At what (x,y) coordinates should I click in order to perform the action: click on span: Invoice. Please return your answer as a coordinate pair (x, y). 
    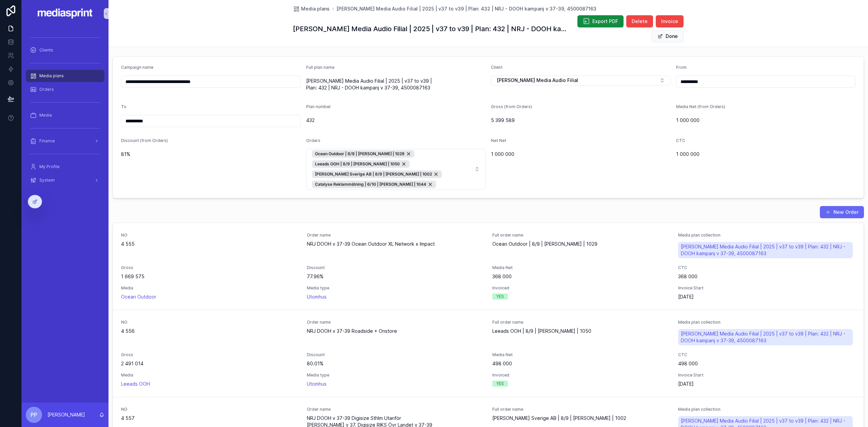
    Looking at the image, I should click on (669, 21).